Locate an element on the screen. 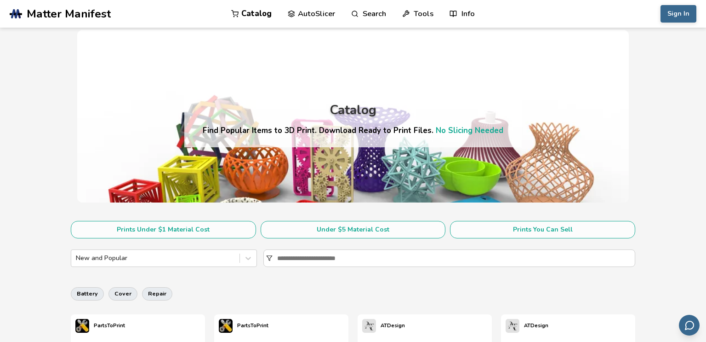 The height and width of the screenshot is (342, 706). span: Matter Manifest is located at coordinates (69, 14).